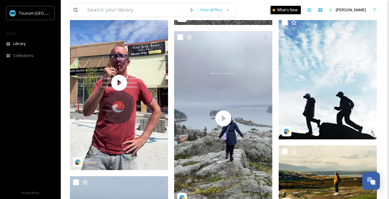  Describe the element at coordinates (19, 43) in the screenshot. I see `span: Library` at that location.